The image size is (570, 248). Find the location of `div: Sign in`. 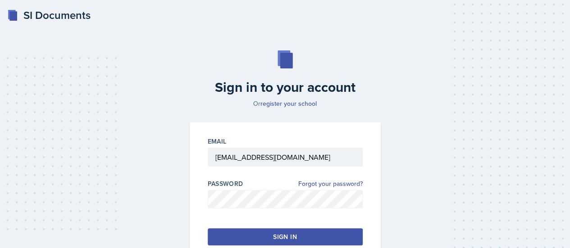

div: Sign in is located at coordinates (285, 237).